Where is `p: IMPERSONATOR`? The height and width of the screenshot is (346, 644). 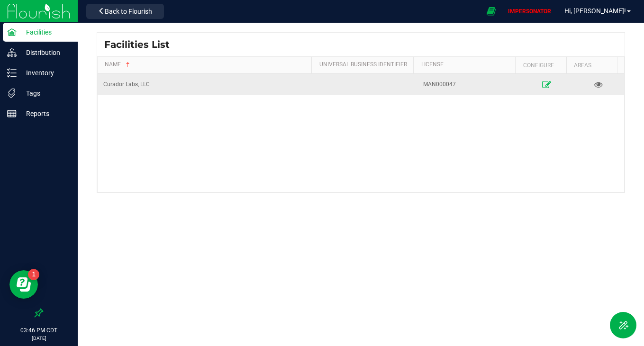 p: IMPERSONATOR is located at coordinates (529, 11).